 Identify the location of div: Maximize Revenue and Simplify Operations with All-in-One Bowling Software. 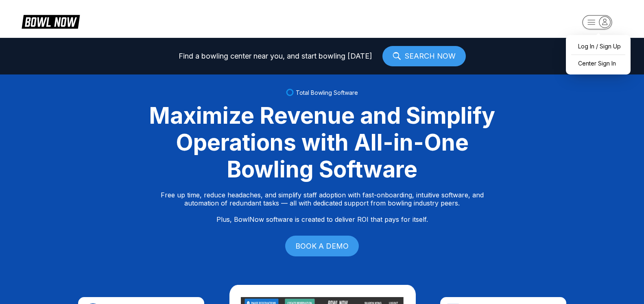
(322, 142).